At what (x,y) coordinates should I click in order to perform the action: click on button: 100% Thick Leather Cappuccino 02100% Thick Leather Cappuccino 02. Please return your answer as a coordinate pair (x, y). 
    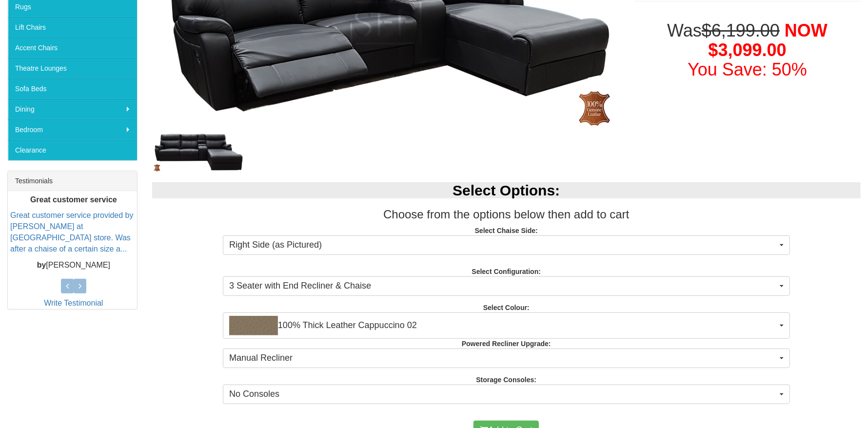
    Looking at the image, I should click on (507, 326).